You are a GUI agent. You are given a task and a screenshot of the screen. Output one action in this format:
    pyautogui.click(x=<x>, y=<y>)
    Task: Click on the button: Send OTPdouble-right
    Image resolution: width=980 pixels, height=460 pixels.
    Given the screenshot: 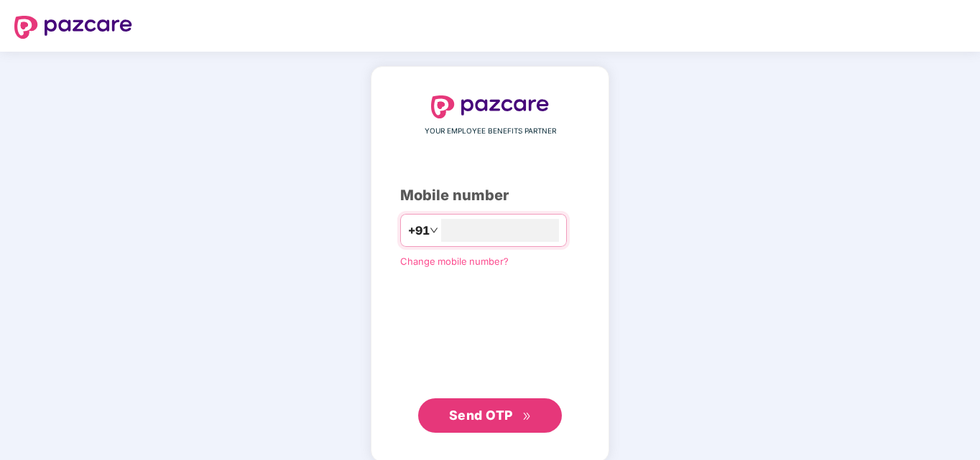 What is the action you would take?
    pyautogui.click(x=490, y=415)
    